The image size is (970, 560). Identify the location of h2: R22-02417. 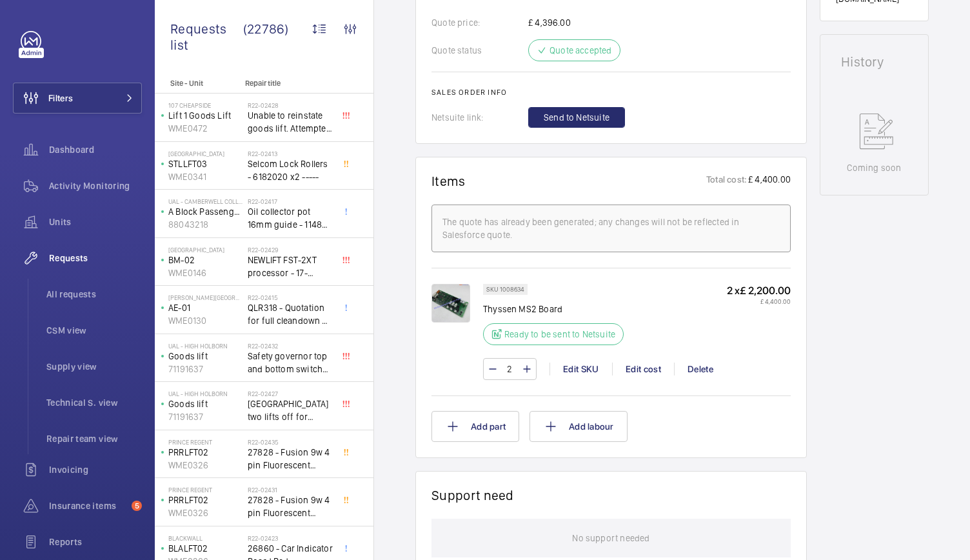
(290, 201).